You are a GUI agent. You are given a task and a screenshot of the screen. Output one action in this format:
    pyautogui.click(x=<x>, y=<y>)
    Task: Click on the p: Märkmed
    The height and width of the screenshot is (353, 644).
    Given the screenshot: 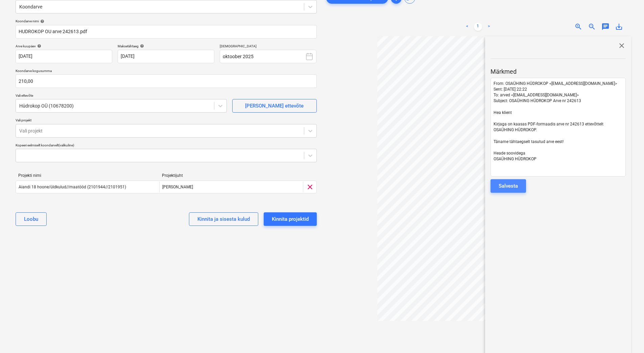 What is the action you would take?
    pyautogui.click(x=558, y=71)
    